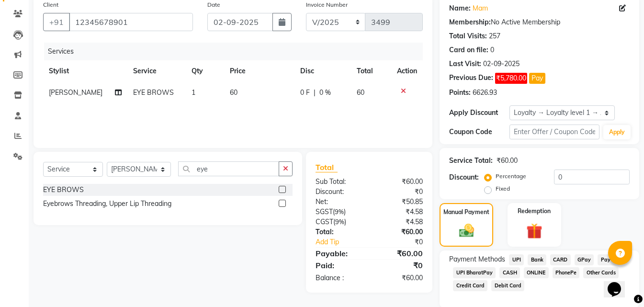 This screenshot has width=644, height=307. What do you see at coordinates (466, 212) in the screenshot?
I see `label: Manual Payment` at bounding box center [466, 212].